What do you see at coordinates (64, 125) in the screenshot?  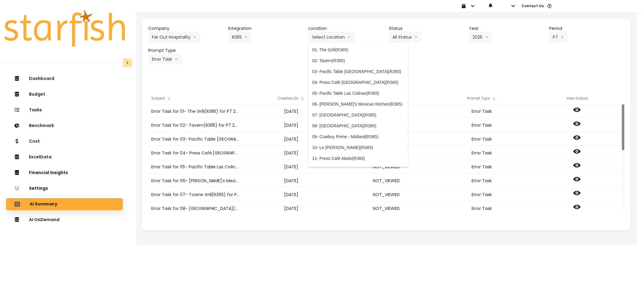 I see `button: Benchmark` at bounding box center [64, 125].